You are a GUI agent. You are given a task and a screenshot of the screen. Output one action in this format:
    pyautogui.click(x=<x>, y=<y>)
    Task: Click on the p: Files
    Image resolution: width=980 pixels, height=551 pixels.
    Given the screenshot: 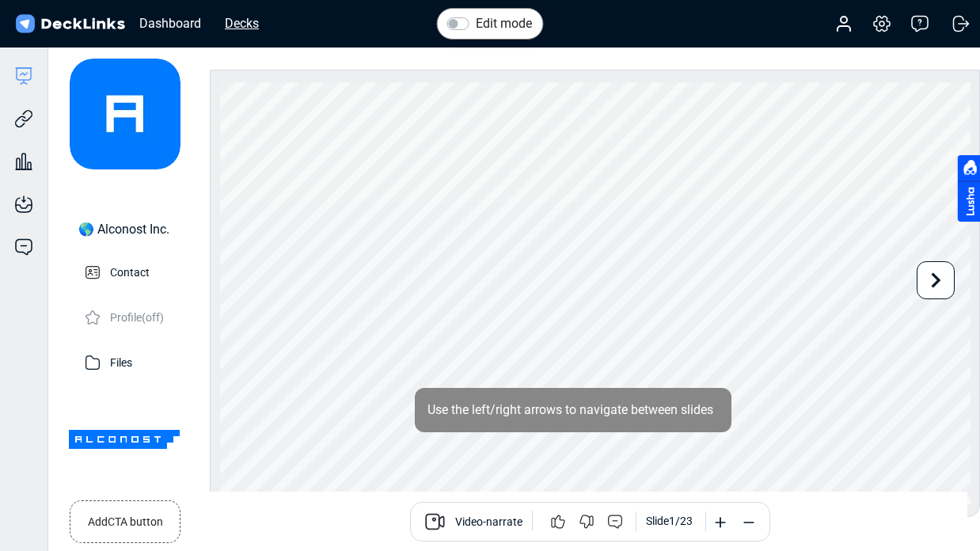 What is the action you would take?
    pyautogui.click(x=121, y=361)
    